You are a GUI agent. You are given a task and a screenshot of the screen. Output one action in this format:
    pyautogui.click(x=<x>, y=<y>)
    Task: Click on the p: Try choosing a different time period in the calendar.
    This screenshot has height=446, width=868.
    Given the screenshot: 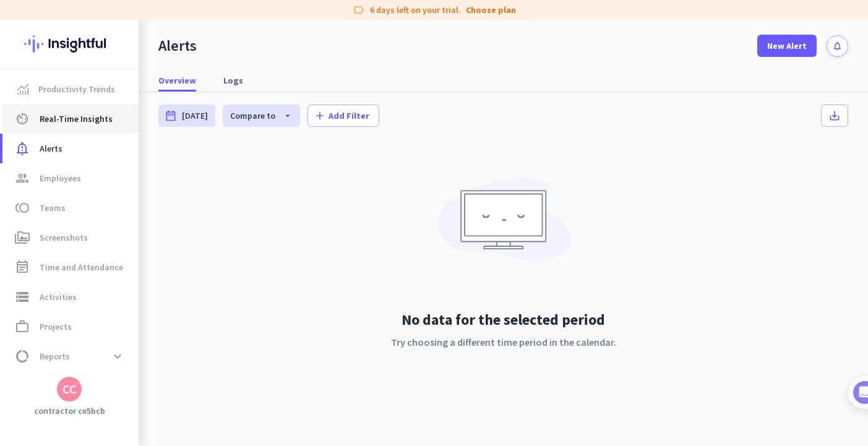 What is the action you would take?
    pyautogui.click(x=503, y=342)
    